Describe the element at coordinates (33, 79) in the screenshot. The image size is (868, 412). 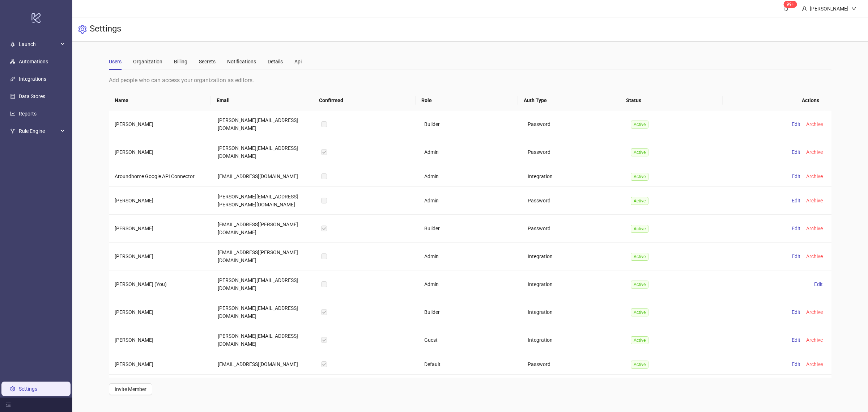
I see `a: Integrations` at that location.